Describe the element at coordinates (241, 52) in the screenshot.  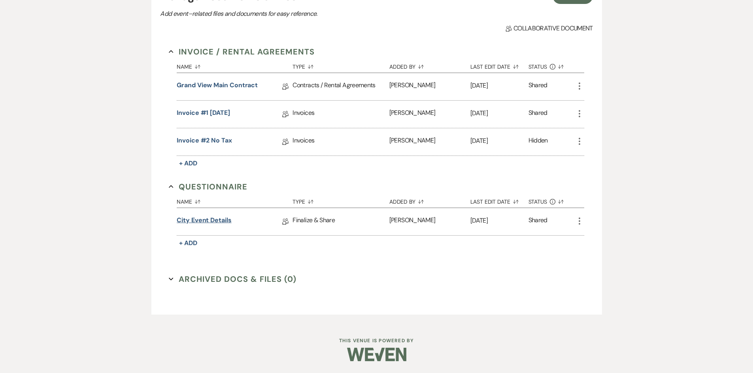
I see `button: Invoice / Rental Agreements` at that location.